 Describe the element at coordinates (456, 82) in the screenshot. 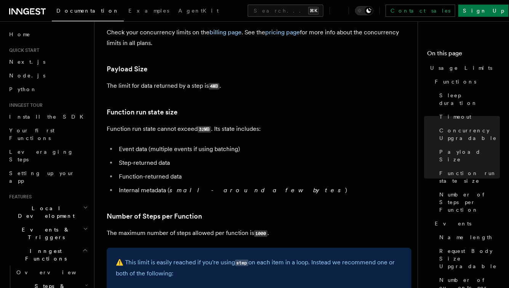

I see `span: Functions` at that location.